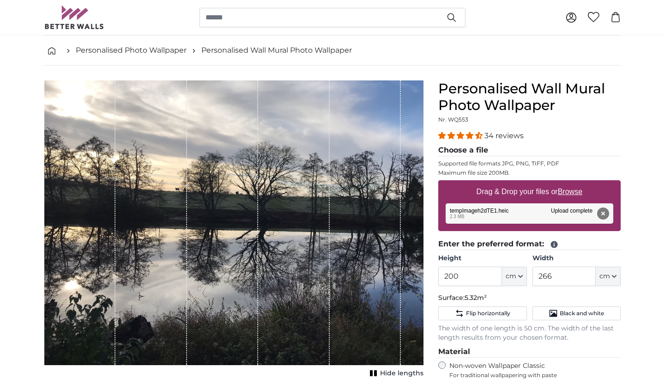 The image size is (665, 379). What do you see at coordinates (453, 119) in the screenshot?
I see `span: Nr. WQ553` at bounding box center [453, 119].